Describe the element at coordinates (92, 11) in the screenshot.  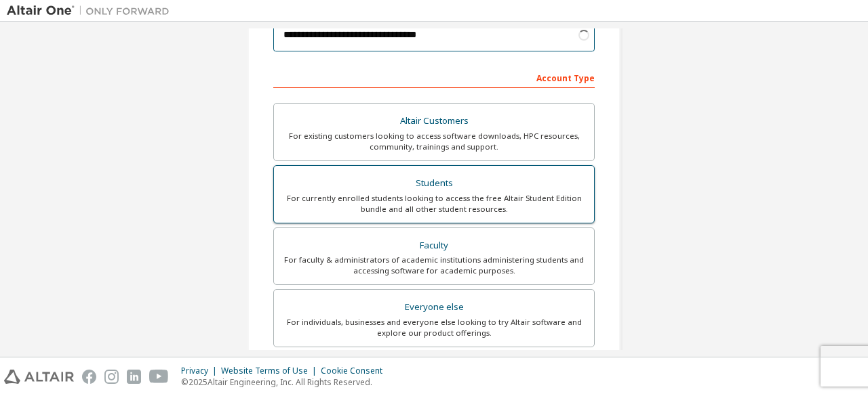
I see `img: Altair One` at that location.